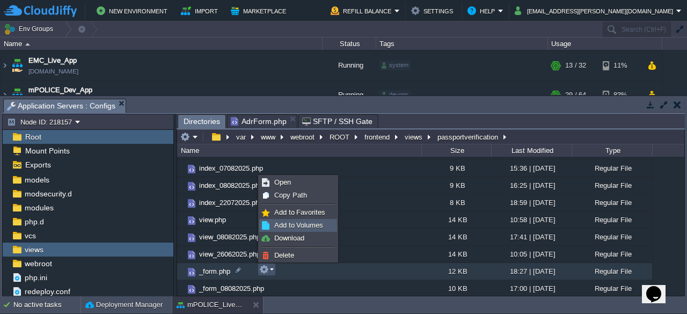 This screenshot has height=314, width=687. What do you see at coordinates (340, 137) in the screenshot?
I see `button: ROOT` at bounding box center [340, 137].